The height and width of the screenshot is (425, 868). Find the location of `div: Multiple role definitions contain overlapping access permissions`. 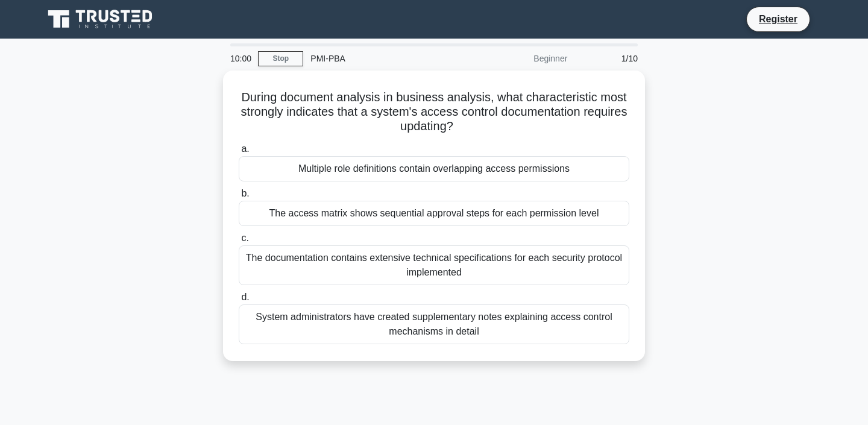

div: Multiple role definitions contain overlapping access permissions is located at coordinates (434, 169).